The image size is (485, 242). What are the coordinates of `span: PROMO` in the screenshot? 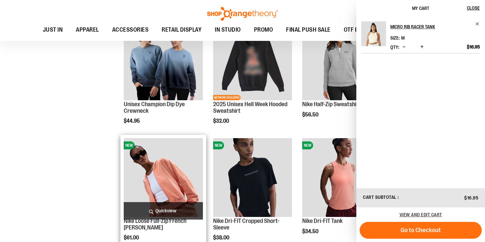 It's located at (264, 30).